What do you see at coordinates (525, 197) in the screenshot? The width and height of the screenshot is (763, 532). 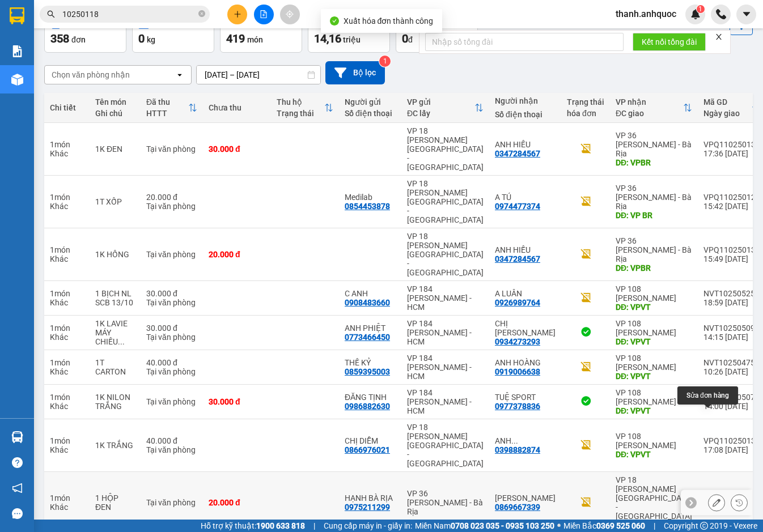 I see `div: A TÚ` at bounding box center [525, 197].